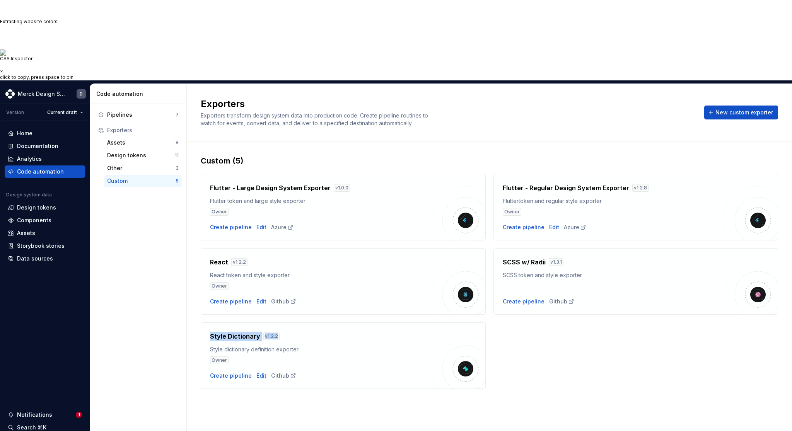  Describe the element at coordinates (566, 188) in the screenshot. I see `h4: Flutter - Regular Design System Exporter` at that location.